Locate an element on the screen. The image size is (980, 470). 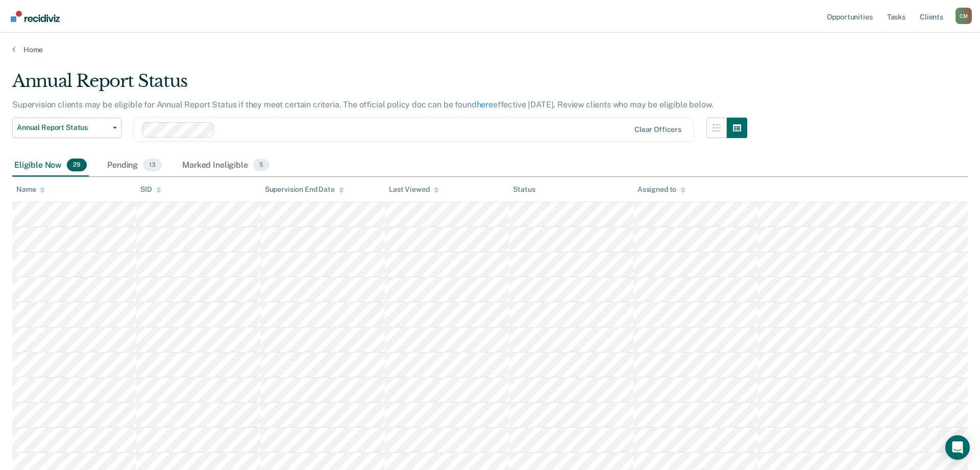
a: Home is located at coordinates (490, 50).